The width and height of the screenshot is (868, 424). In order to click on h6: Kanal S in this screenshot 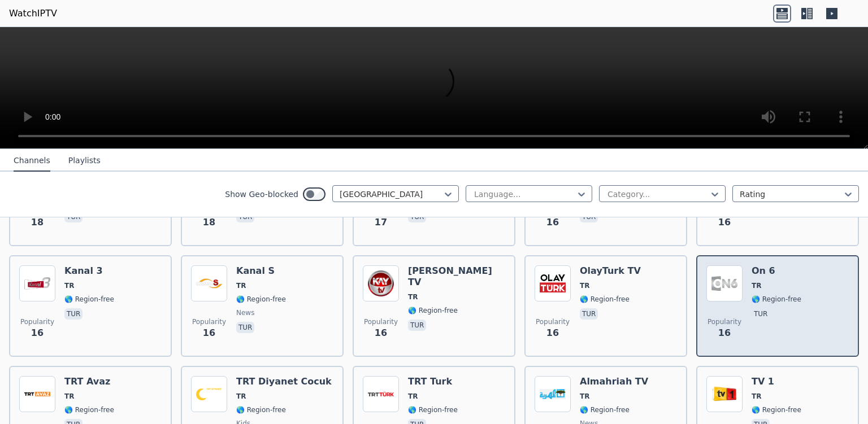, I will do `click(261, 271)`.